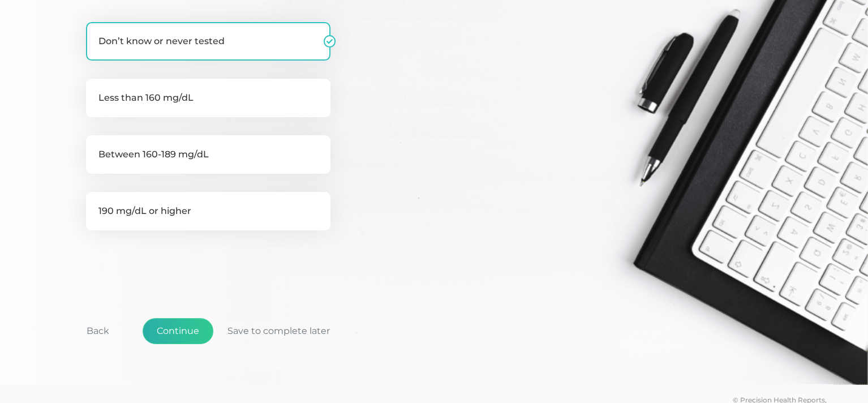 The image size is (868, 403). Describe the element at coordinates (209, 211) in the screenshot. I see `label: 190 mg/dL or higher` at that location.